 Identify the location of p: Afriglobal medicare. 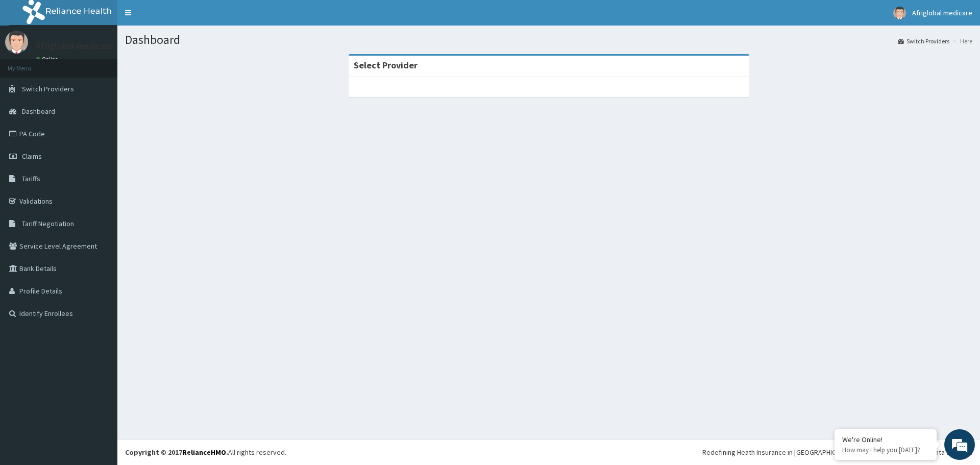
(74, 46).